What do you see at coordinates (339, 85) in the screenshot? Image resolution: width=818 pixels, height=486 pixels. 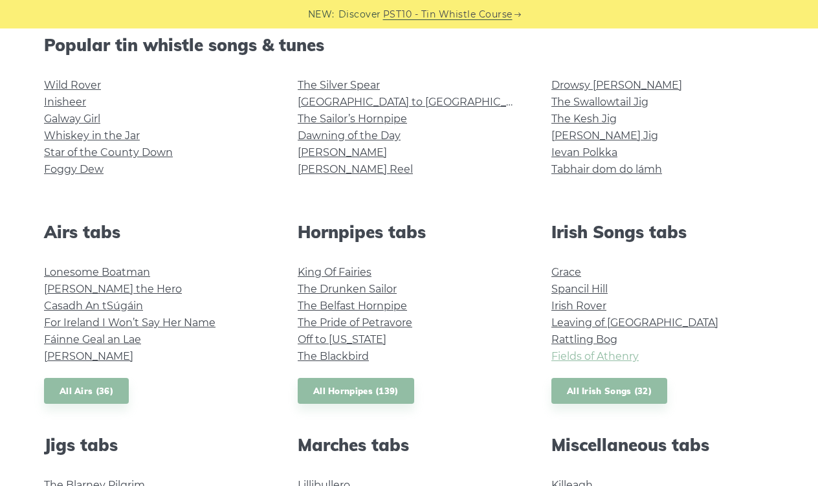 I see `a: The Silver Spear` at bounding box center [339, 85].